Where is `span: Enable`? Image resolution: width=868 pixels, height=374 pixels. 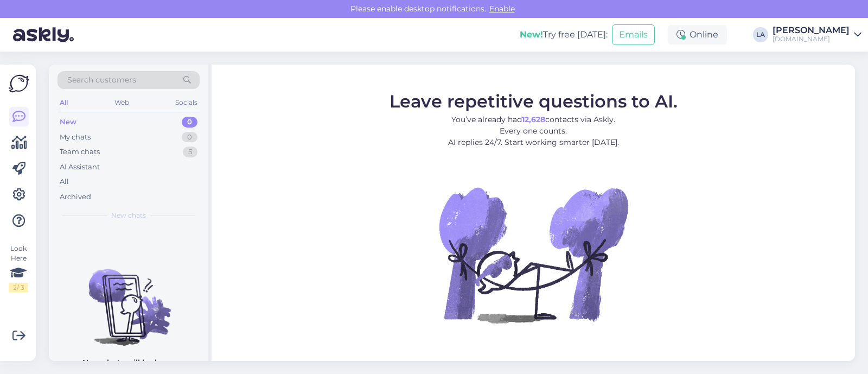 span: Enable is located at coordinates (502, 8).